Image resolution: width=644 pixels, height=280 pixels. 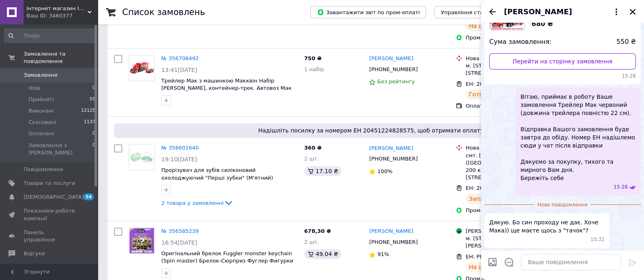 I want to click on a: № 356601640, so click(x=180, y=147).